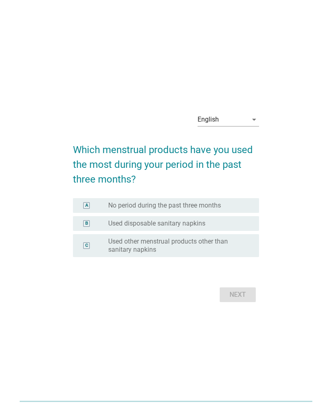  What do you see at coordinates (156, 224) in the screenshot?
I see `label: Used disposable sanitary napkins` at bounding box center [156, 224].